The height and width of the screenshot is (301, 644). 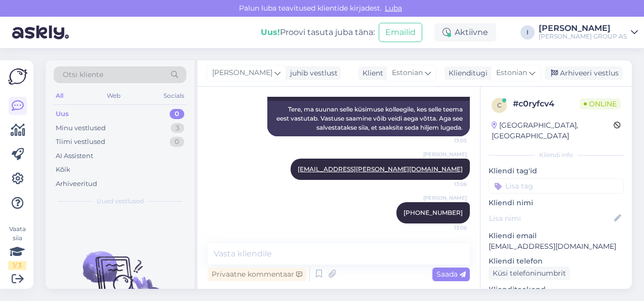 What do you see at coordinates (556, 236) in the screenshot?
I see `p: Kliendi email` at bounding box center [556, 236].